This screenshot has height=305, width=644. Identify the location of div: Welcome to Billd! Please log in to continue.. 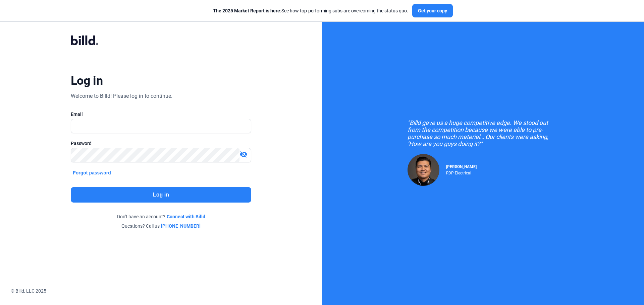
(121, 96).